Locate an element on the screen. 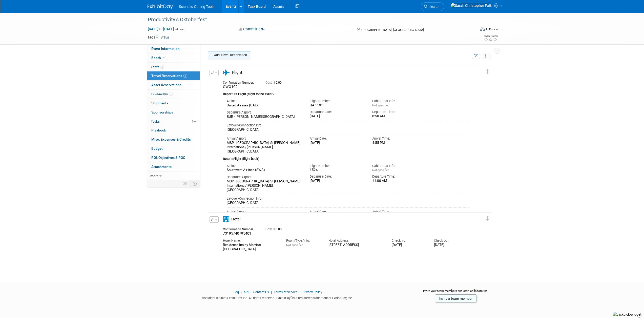 This screenshot has height=322, width=644. span: Asset Reservations is located at coordinates (166, 85).